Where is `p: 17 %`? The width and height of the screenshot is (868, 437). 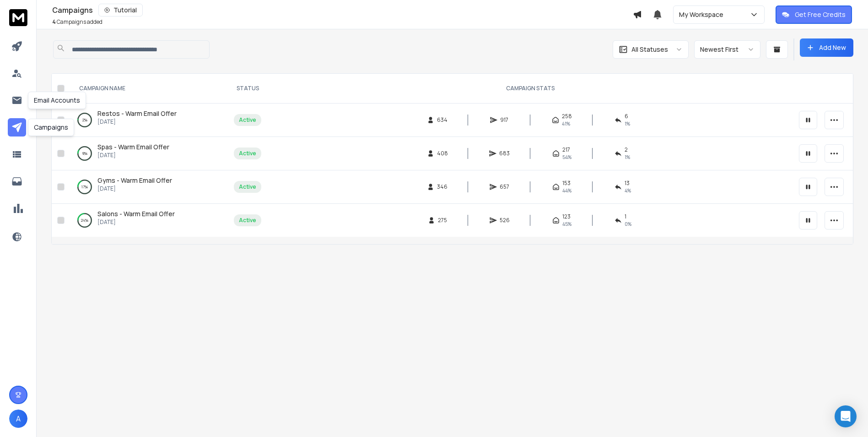
p: 17 % is located at coordinates (85, 187).